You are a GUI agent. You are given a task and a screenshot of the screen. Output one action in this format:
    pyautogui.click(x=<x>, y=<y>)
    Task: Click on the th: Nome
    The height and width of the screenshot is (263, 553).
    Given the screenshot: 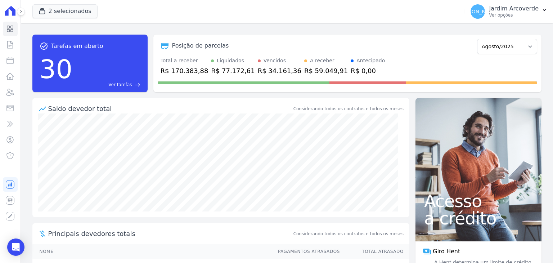 What is the action you would take?
    pyautogui.click(x=151, y=251)
    